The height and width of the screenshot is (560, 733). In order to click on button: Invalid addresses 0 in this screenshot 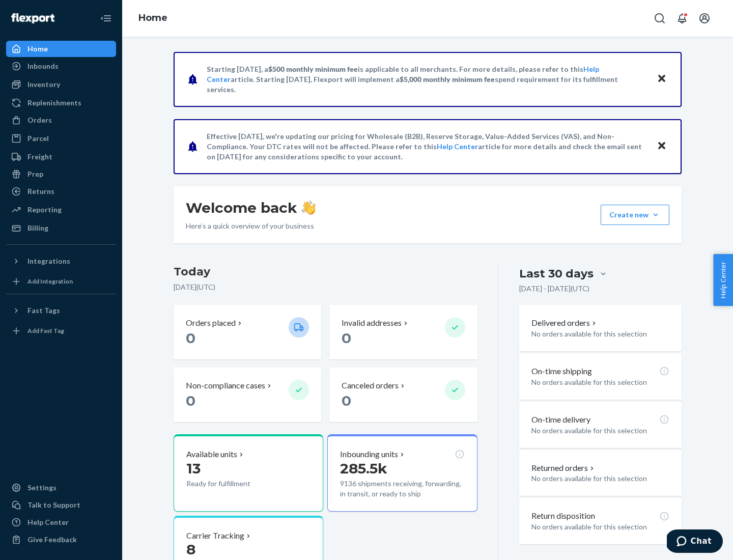, I will do `click(403, 332)`.